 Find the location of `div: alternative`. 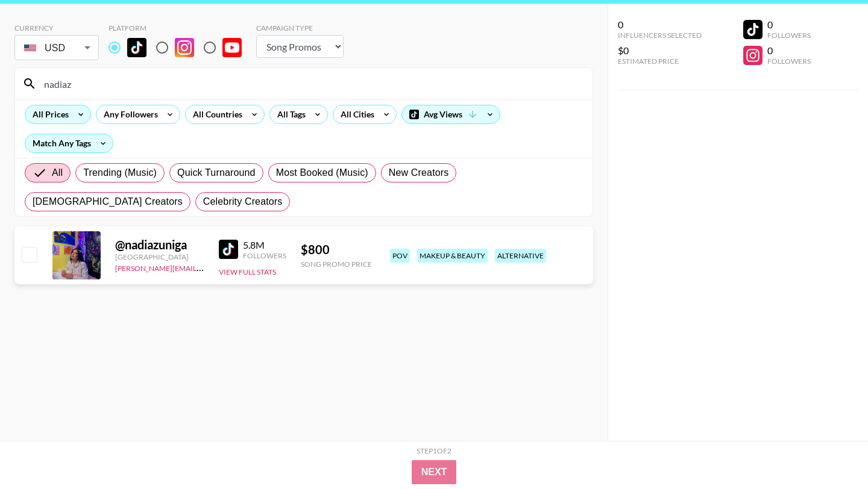

div: alternative is located at coordinates (520, 255).